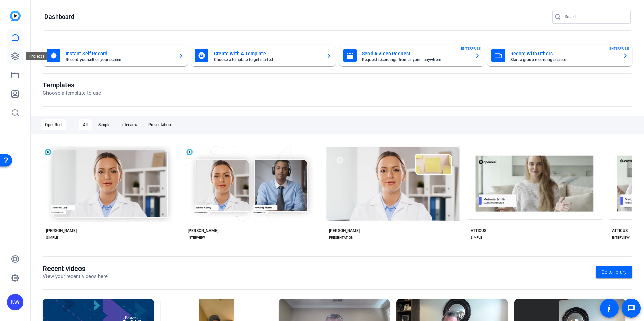  Describe the element at coordinates (115, 56) in the screenshot. I see `button: Instant Self RecordRecord yourself or your screen` at that location.